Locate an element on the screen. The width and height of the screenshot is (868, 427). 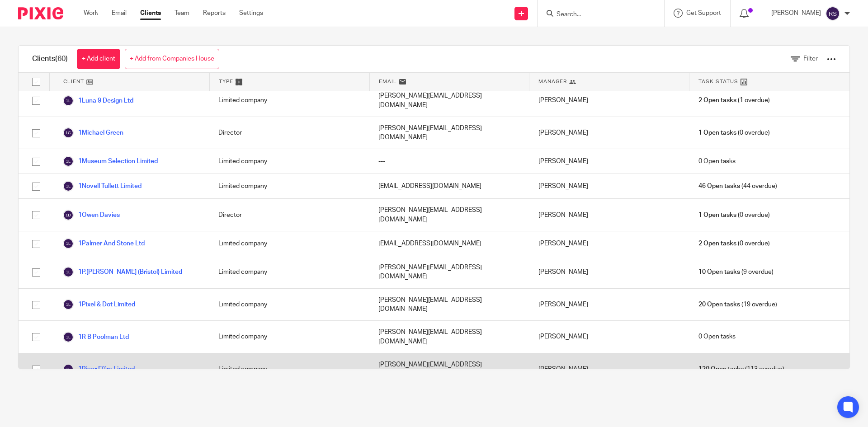
span: 20 Open tasks is located at coordinates (719, 305).